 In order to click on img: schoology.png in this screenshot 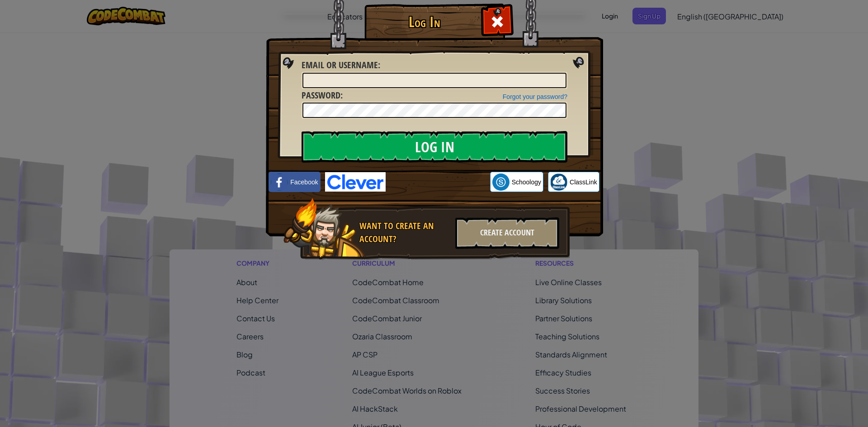, I will do `click(501, 182)`.